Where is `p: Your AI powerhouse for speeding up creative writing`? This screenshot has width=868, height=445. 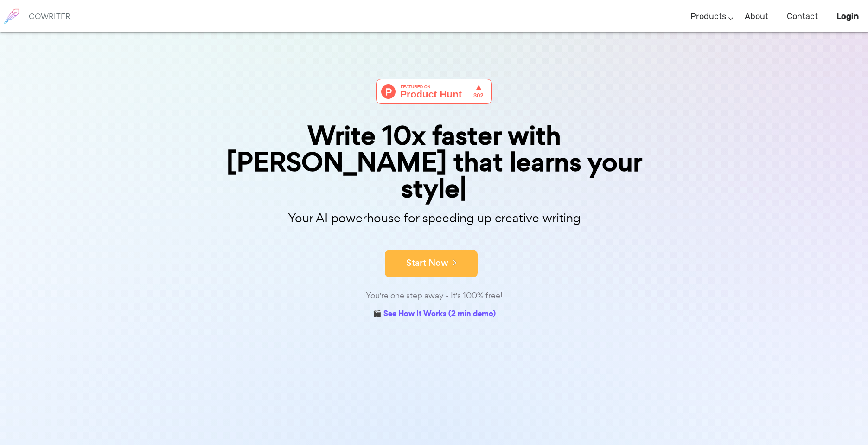
p: Your AI powerhouse for speeding up creative writing is located at coordinates (434, 218).